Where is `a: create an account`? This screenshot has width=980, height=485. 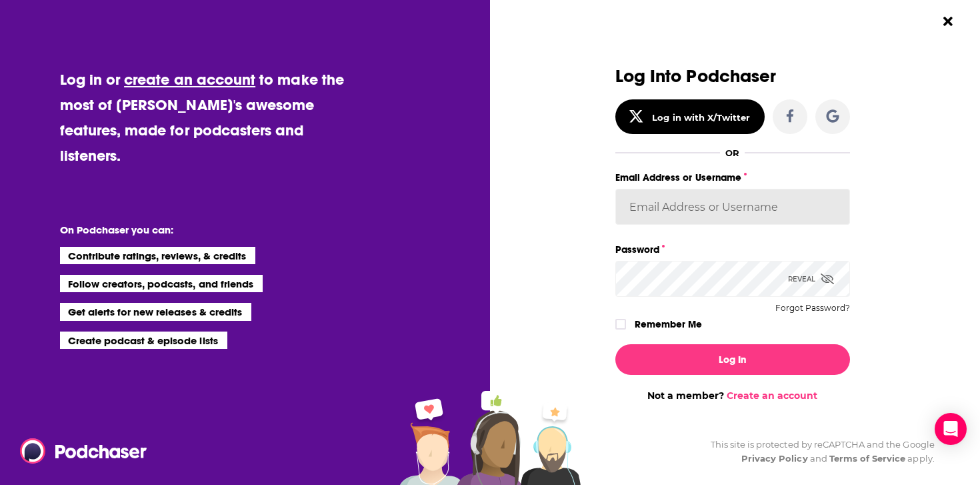
a: create an account is located at coordinates (190, 79).